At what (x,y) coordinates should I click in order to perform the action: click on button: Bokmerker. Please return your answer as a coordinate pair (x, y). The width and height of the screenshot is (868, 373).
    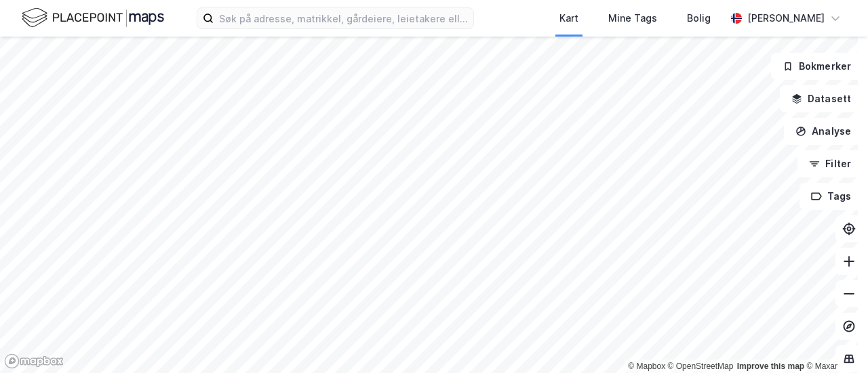
    Looking at the image, I should click on (816, 67).